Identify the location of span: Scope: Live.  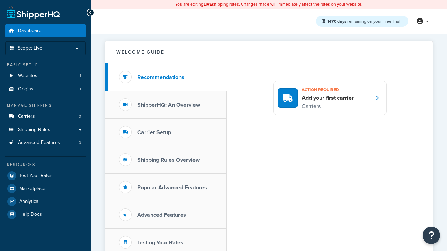
(30, 48).